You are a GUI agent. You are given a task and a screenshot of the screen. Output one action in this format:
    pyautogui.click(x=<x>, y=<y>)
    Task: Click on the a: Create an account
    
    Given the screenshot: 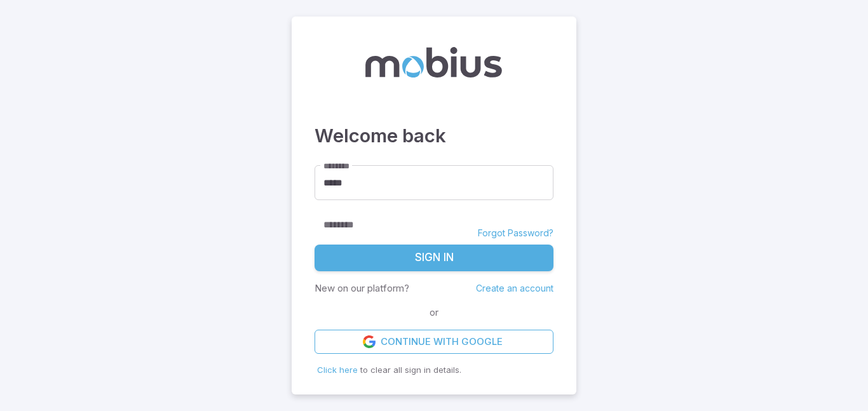 What is the action you would take?
    pyautogui.click(x=515, y=288)
    